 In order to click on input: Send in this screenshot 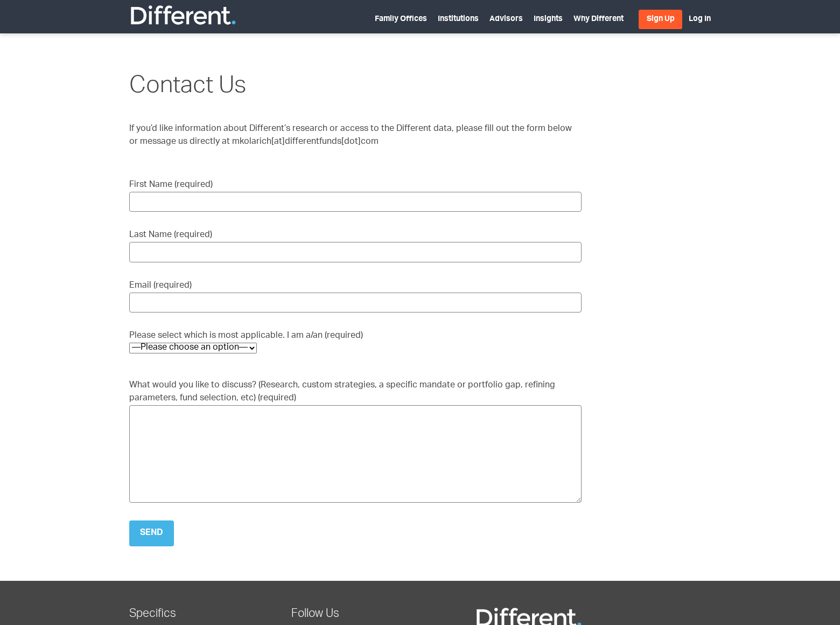, I will do `click(151, 534)`.